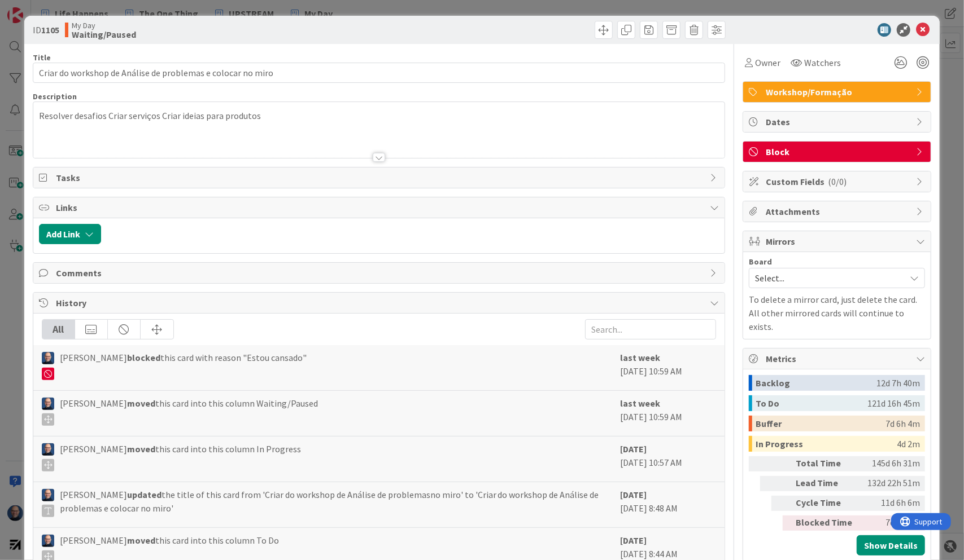 This screenshot has height=560, width=964. What do you see at coordinates (143, 358) in the screenshot?
I see `b: blocked` at bounding box center [143, 358].